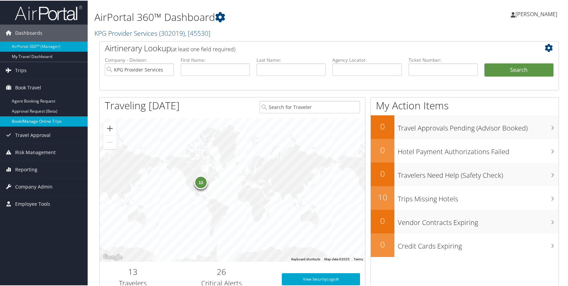 The width and height of the screenshot is (568, 286). Describe the element at coordinates (306, 259) in the screenshot. I see `button: Keyboard shortcuts` at that location.